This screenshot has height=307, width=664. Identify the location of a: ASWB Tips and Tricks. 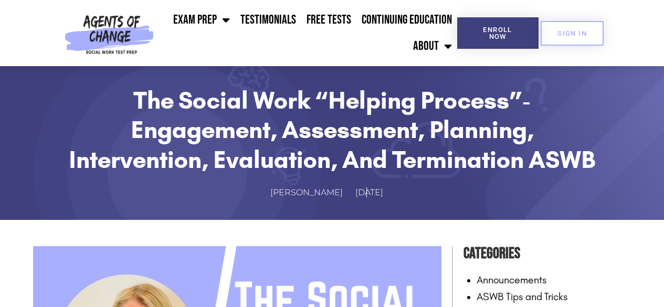
(522, 297).